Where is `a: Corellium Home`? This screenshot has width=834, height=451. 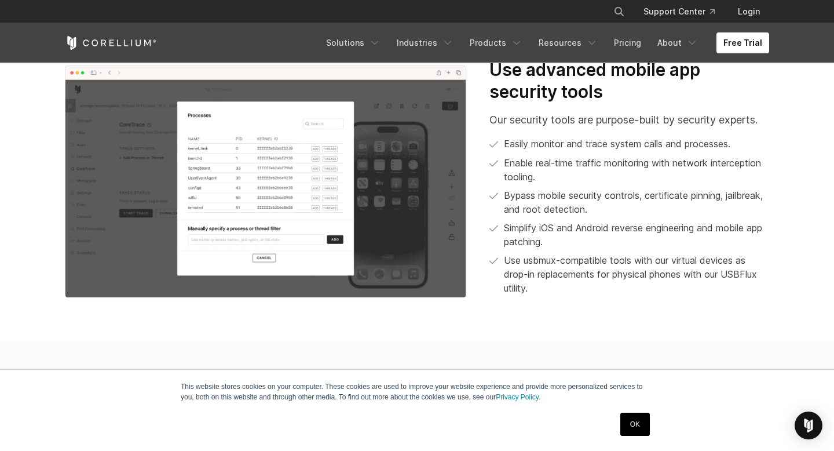 a: Corellium Home is located at coordinates (111, 43).